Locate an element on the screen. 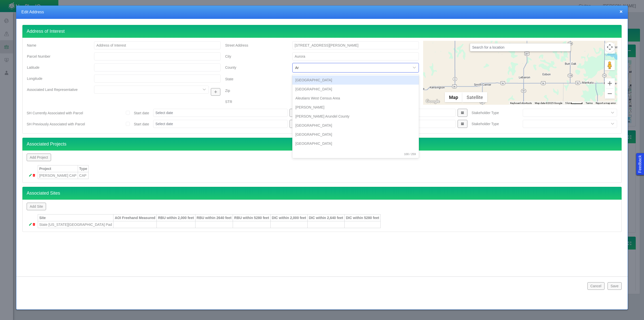 Image resolution: width=644 pixels, height=320 pixels. a: Open this area in Google Maps (opens a new window) is located at coordinates (433, 102).